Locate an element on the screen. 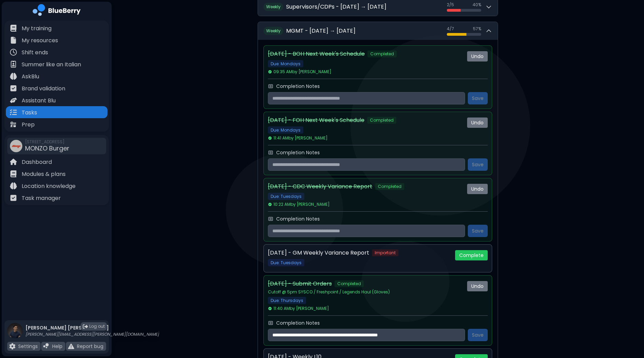  p: Dashboard is located at coordinates (37, 162).